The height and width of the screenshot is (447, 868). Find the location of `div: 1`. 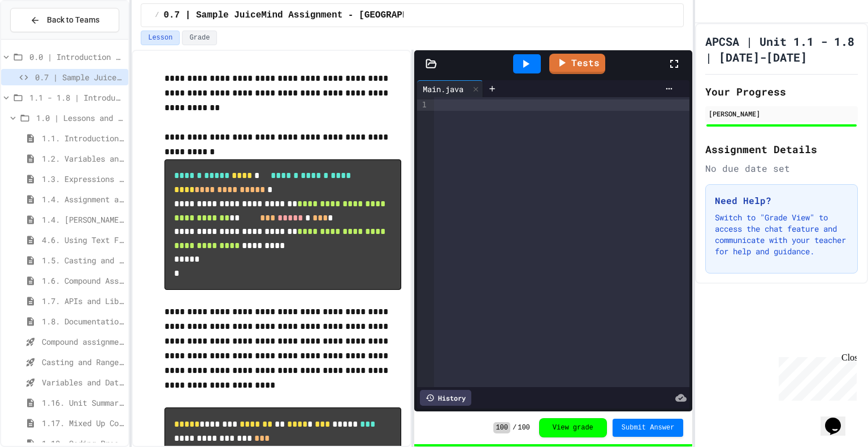

div: 1 is located at coordinates (423, 105).